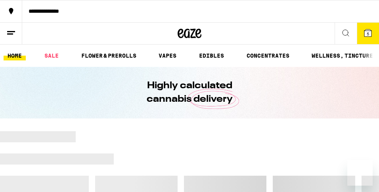  What do you see at coordinates (190, 92) in the screenshot?
I see `h1: Highly calculated cannabis delivery` at bounding box center [190, 92].